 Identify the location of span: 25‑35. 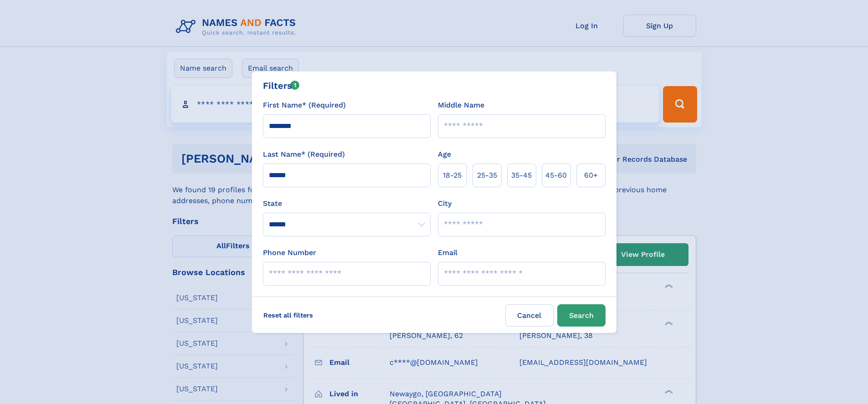
(488, 176).